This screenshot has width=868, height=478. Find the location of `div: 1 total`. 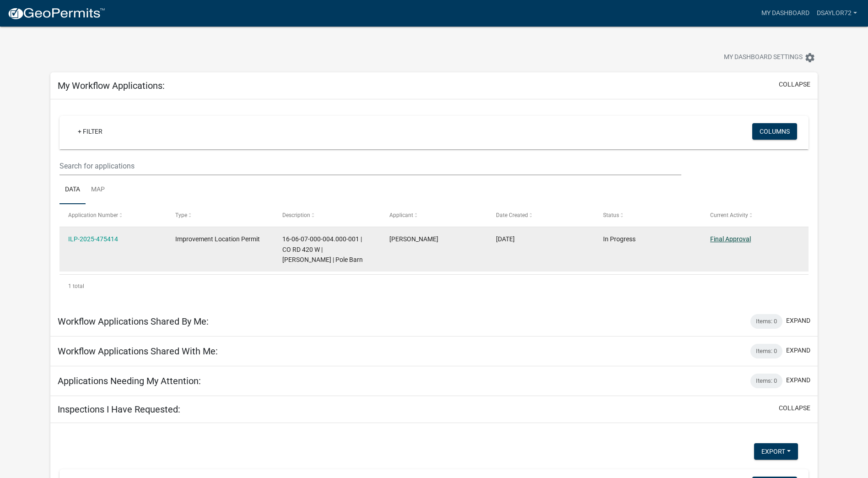

div: 1 total is located at coordinates (434, 286).